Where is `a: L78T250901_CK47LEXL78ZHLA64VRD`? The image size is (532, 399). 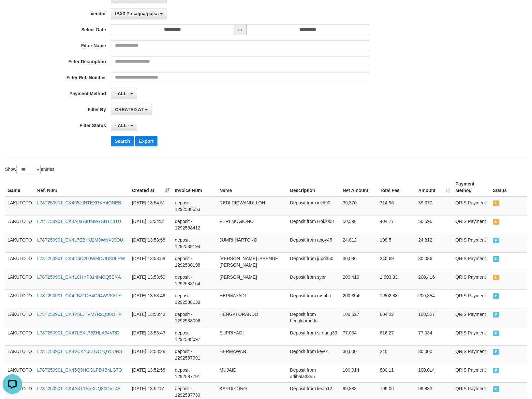
a: L78T250901_CK47LEXL78ZHLA64VRD is located at coordinates (78, 332).